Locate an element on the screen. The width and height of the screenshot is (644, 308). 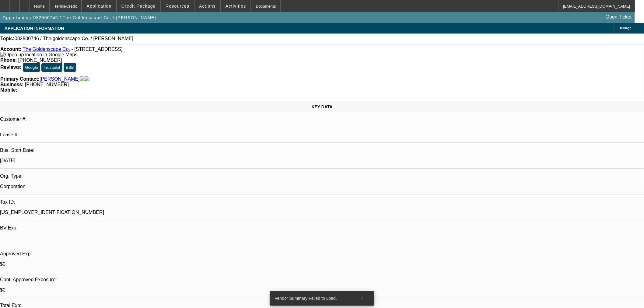
button: X is located at coordinates (362, 298).